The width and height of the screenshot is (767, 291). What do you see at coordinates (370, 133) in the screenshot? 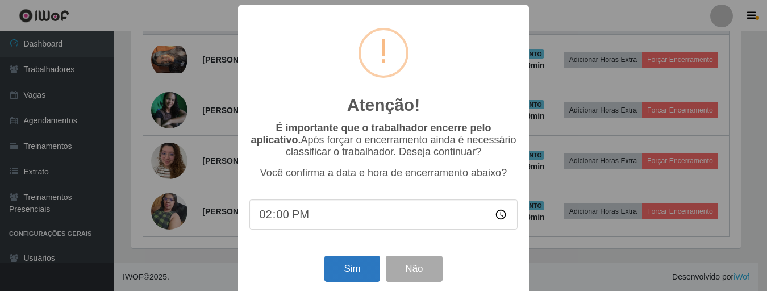
I see `b: É importante que o trabalhador encerre pelo aplicativo.` at bounding box center [370, 133].